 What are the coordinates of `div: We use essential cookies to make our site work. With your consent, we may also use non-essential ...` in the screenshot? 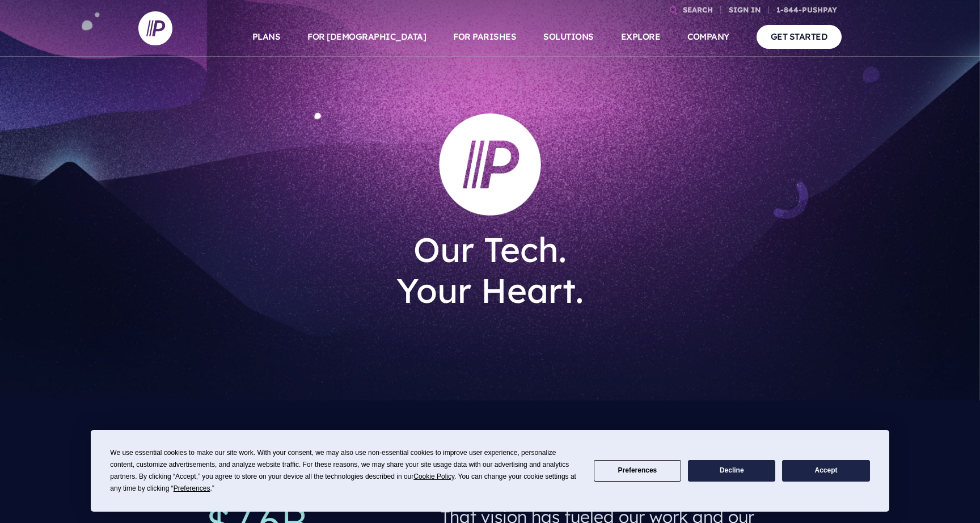 It's located at (345, 471).